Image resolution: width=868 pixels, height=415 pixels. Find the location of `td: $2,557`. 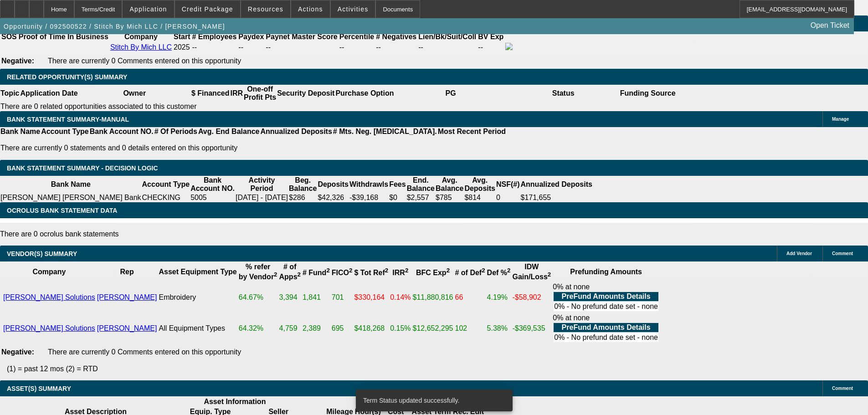

td: $2,557 is located at coordinates (420, 198).